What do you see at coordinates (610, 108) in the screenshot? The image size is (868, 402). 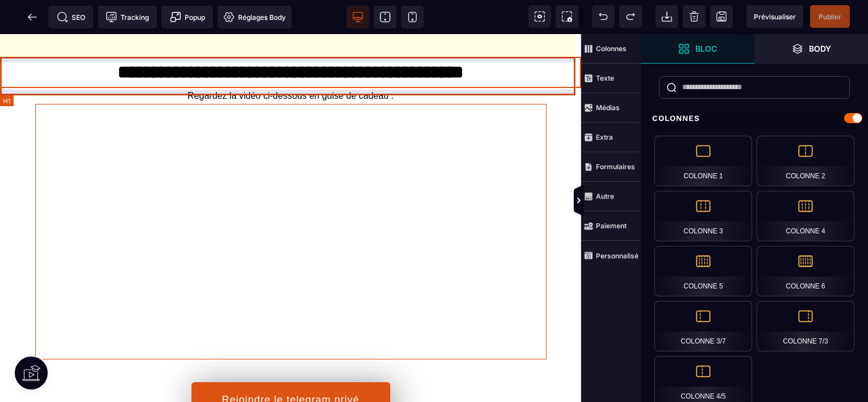 I see `span: Médias` at bounding box center [610, 108].